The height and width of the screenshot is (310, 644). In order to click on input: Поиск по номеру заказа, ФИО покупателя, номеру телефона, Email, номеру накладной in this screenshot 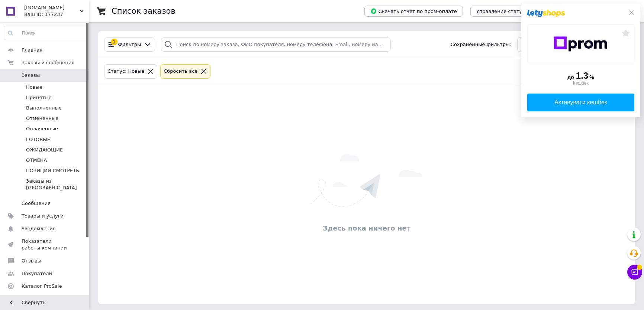, I will do `click(276, 45)`.